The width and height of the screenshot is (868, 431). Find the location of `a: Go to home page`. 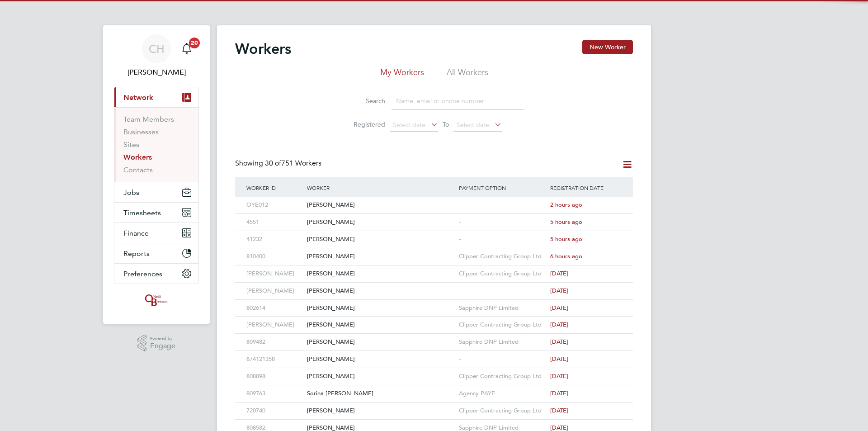

a: Go to home page is located at coordinates (156, 300).